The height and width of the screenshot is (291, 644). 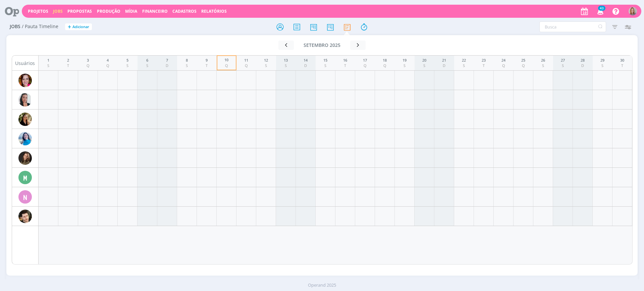 What do you see at coordinates (583, 61) in the screenshot?
I see `div: 28` at bounding box center [583, 61].